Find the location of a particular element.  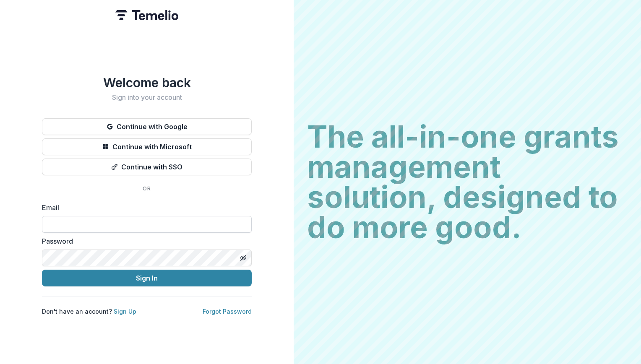

button: Continue with Microsoft is located at coordinates (147, 147).